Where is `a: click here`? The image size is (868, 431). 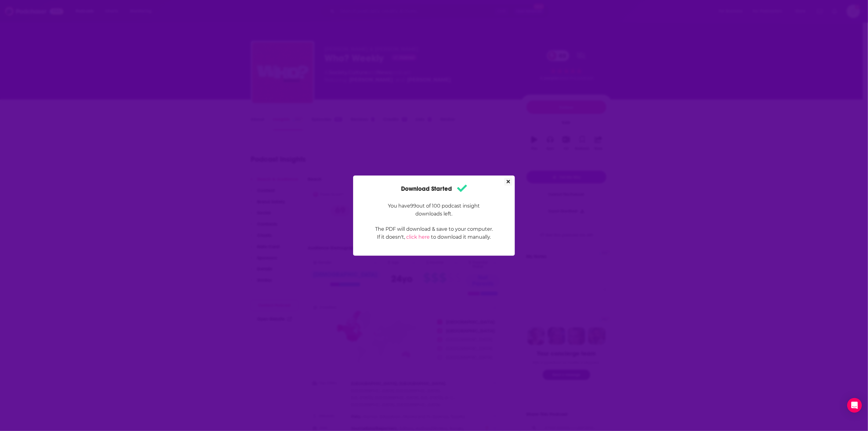 a: click here is located at coordinates (418, 236).